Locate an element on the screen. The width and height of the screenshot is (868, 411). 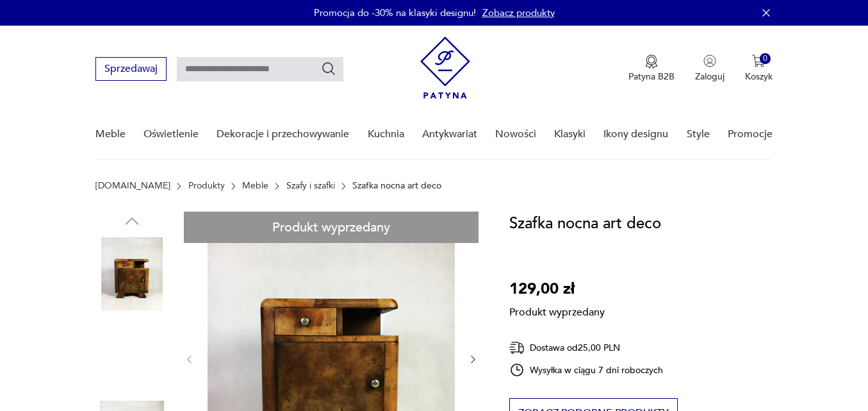
a: Style is located at coordinates (698, 134).